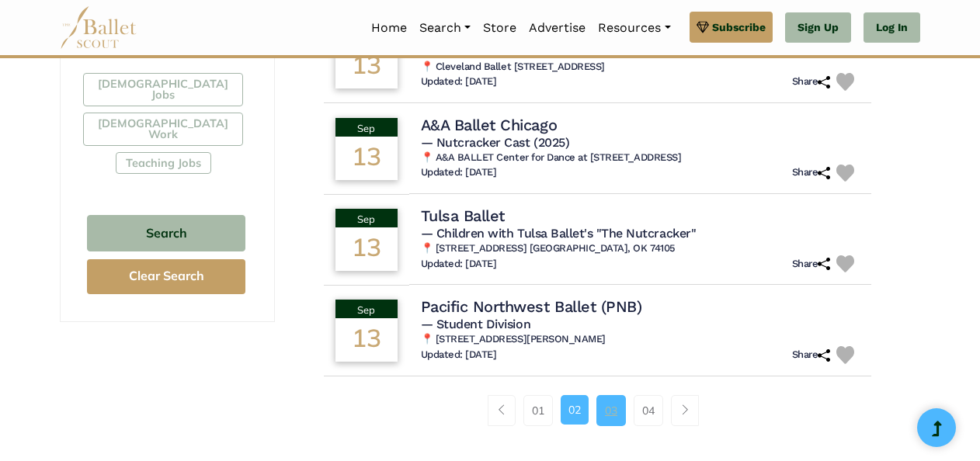 Image resolution: width=980 pixels, height=461 pixels. What do you see at coordinates (389, 28) in the screenshot?
I see `a: Home` at bounding box center [389, 28].